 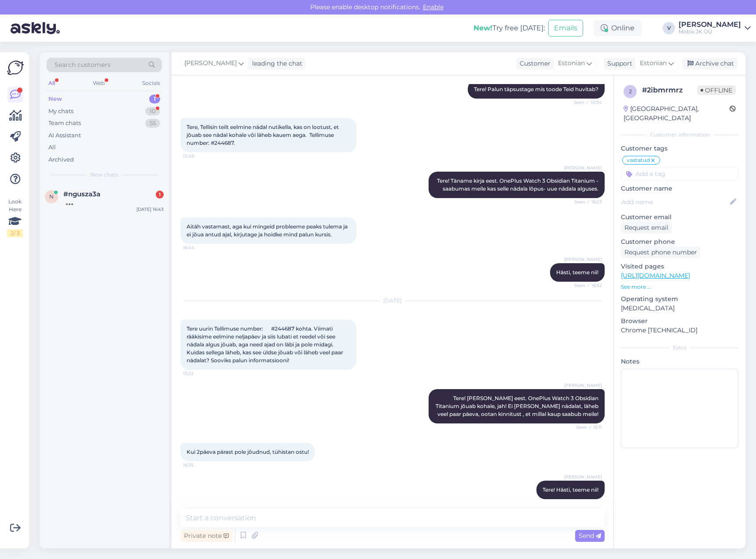 What do you see at coordinates (617, 28) in the screenshot?
I see `div: Online` at bounding box center [617, 28].